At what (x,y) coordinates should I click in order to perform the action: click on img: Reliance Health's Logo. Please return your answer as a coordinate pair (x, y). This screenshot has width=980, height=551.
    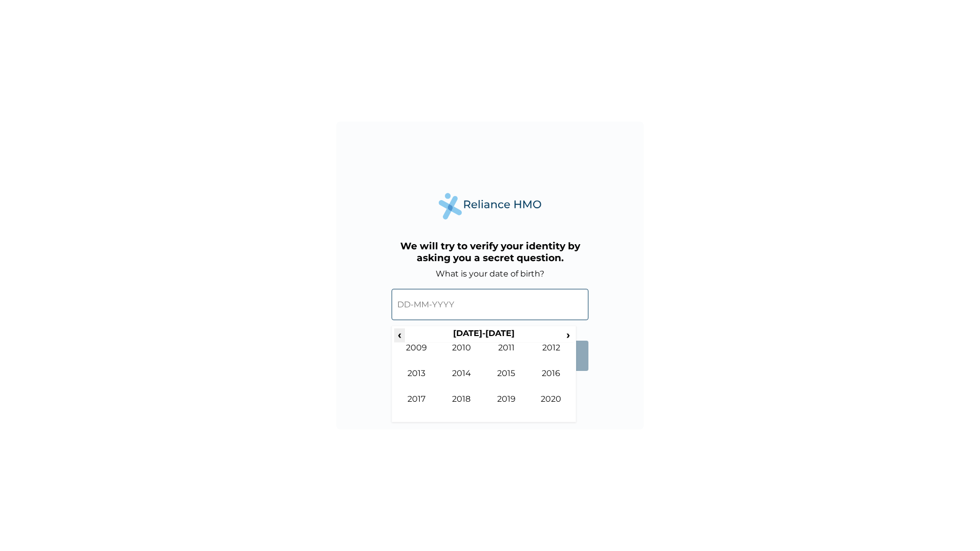
    Looking at the image, I should click on (490, 205).